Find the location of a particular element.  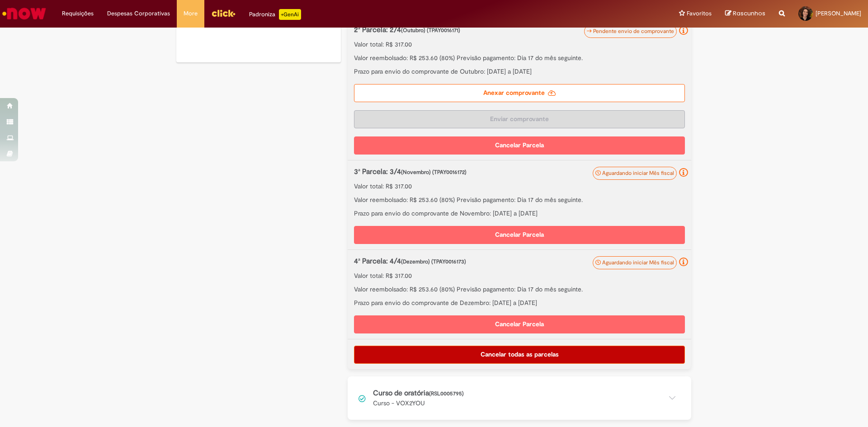

label: Anexar comprovante is located at coordinates (519, 93).